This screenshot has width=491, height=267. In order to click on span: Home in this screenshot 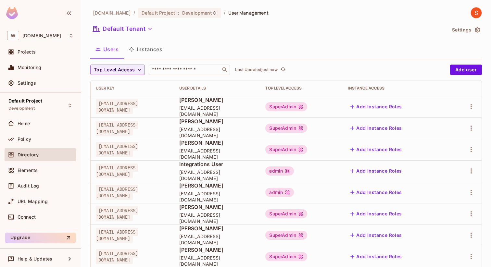, I will do `click(24, 124)`.